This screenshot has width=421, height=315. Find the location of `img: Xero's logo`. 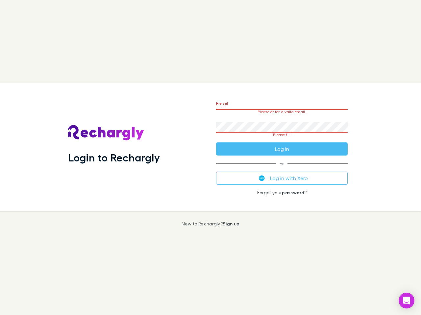

img: Xero's logo is located at coordinates (262, 178).